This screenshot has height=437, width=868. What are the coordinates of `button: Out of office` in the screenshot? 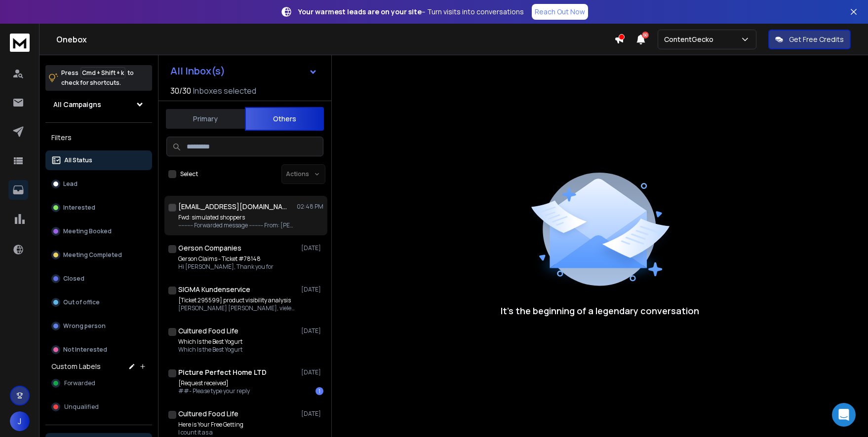 It's located at (99, 302).